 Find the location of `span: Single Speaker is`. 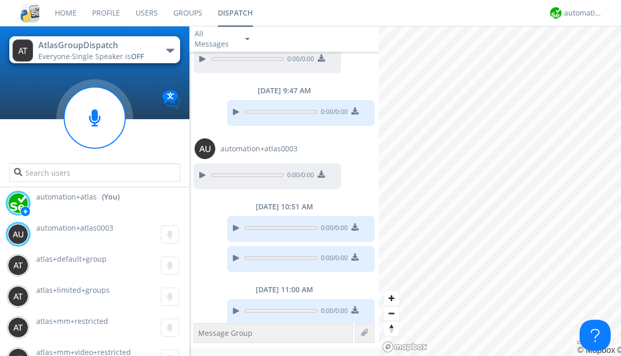

span: Single Speaker is is located at coordinates (108, 56).